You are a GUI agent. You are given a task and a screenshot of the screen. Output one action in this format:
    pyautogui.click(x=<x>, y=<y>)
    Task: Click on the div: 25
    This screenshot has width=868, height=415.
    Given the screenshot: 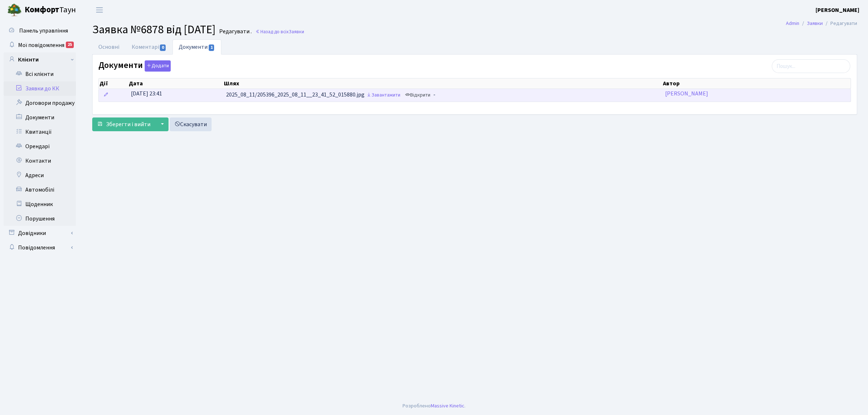 What is the action you would take?
    pyautogui.click(x=70, y=45)
    